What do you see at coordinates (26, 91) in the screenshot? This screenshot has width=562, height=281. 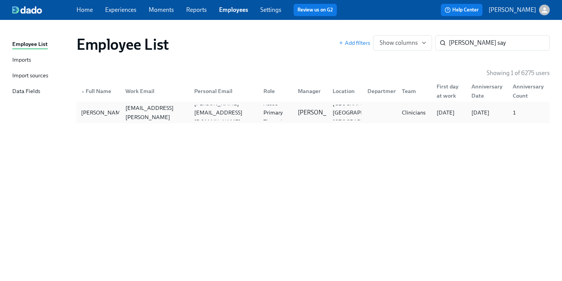 I see `div: Data Fields` at bounding box center [26, 91].